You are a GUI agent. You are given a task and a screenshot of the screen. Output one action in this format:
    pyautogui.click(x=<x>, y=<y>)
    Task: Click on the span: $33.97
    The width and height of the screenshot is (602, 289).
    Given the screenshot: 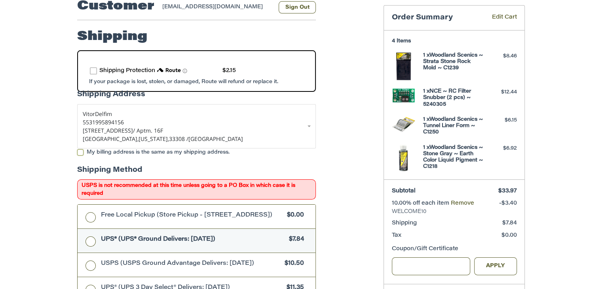 What is the action you would take?
    pyautogui.click(x=507, y=191)
    